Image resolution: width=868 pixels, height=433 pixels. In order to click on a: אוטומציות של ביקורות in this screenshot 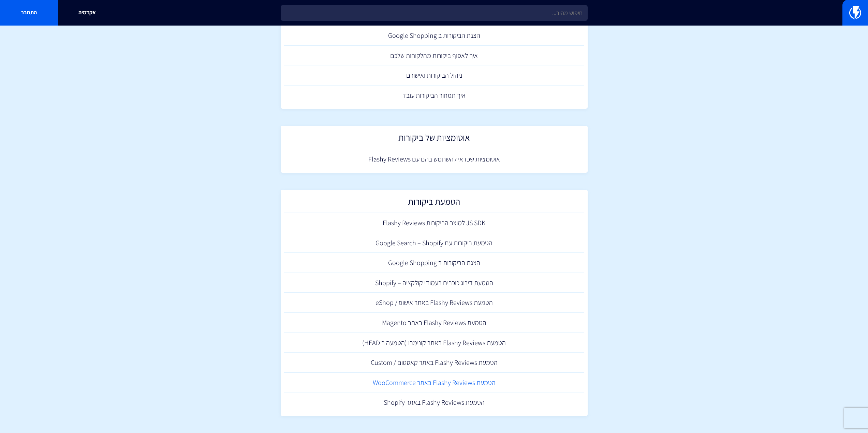, I will do `click(434, 139)`.